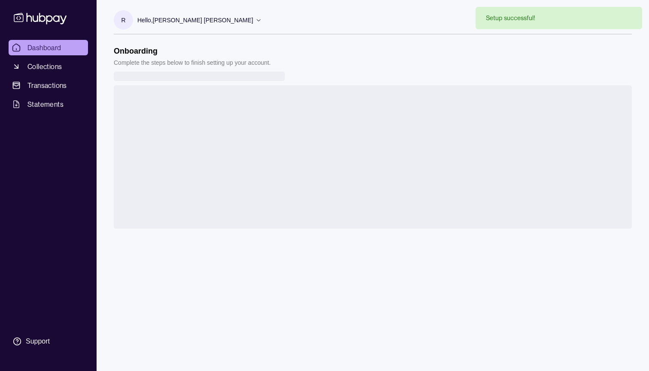  What do you see at coordinates (44, 48) in the screenshot?
I see `span: Dashboard` at bounding box center [44, 48].